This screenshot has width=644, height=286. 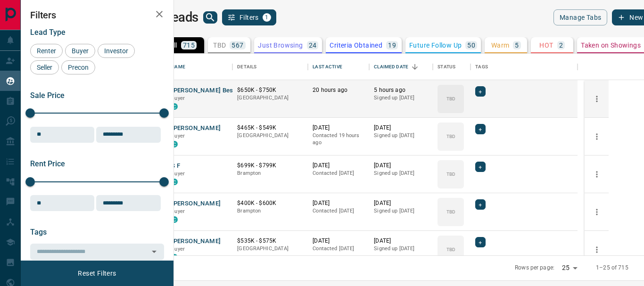 What do you see at coordinates (267, 18) in the screenshot?
I see `span: 1` at bounding box center [267, 18].